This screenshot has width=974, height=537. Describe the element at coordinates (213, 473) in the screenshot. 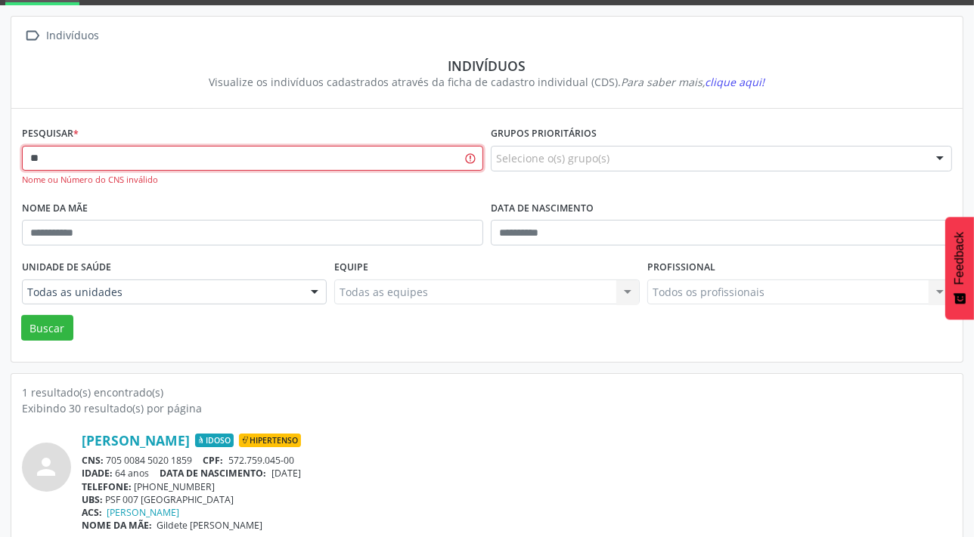

I see `span: DATA DE NASCIMENTO:` at that location.